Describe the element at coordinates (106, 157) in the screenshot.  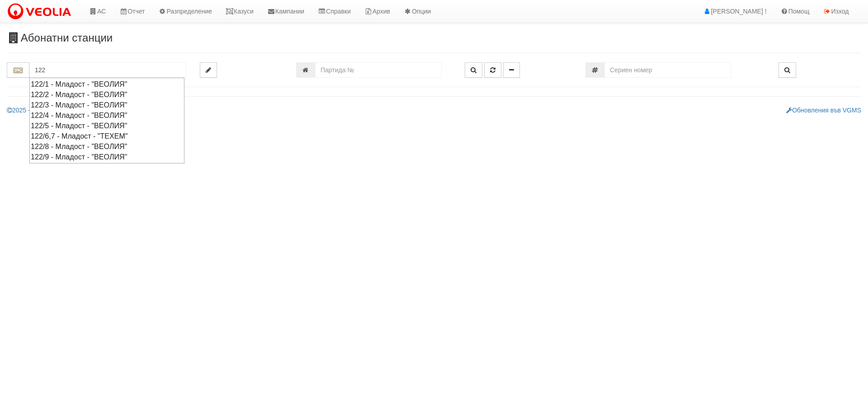
I see `div: 122/9 - Младост - "ВЕОЛИЯ"` at that location.